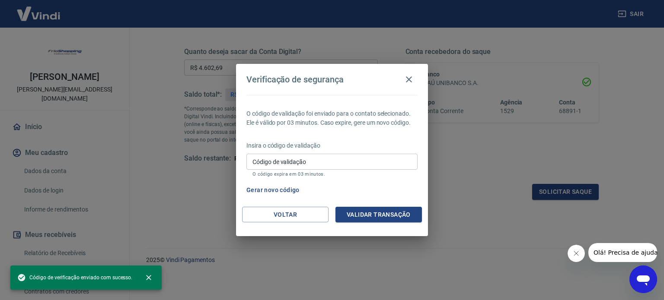 The image size is (664, 300). Describe the element at coordinates (332, 174) in the screenshot. I see `p: O código expira em 03 minutos.` at that location.